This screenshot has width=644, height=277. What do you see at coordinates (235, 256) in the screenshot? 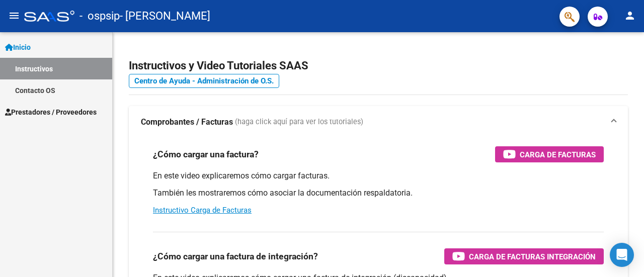
I see `h3: ¿Cómo cargar una factura de integración?` at bounding box center [235, 256].